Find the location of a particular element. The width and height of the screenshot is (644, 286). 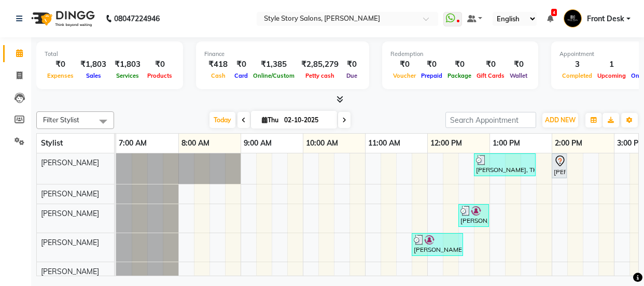

div: Finance is located at coordinates (283, 54).